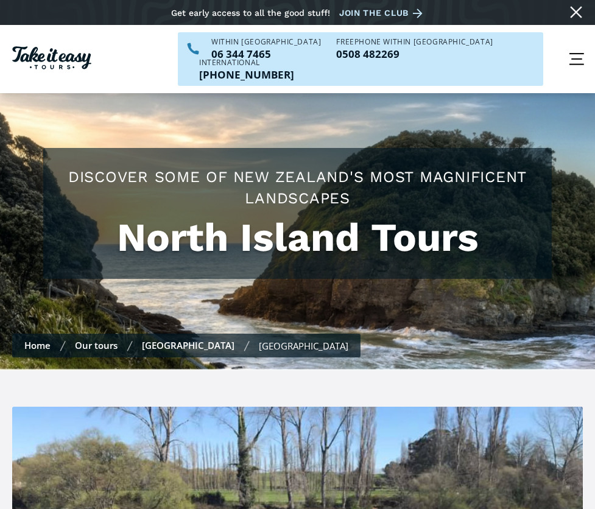 Image resolution: width=595 pixels, height=509 pixels. Describe the element at coordinates (247, 74) in the screenshot. I see `a: Call us outside of NZ on +6463447465` at that location.